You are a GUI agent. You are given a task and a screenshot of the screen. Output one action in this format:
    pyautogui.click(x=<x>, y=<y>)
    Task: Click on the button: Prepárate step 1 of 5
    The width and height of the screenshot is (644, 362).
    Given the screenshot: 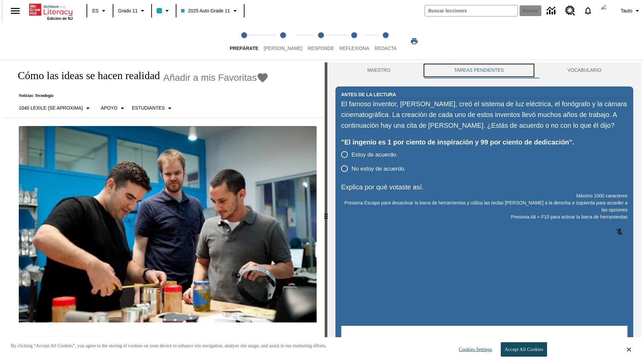 What is the action you would take?
    pyautogui.click(x=244, y=41)
    